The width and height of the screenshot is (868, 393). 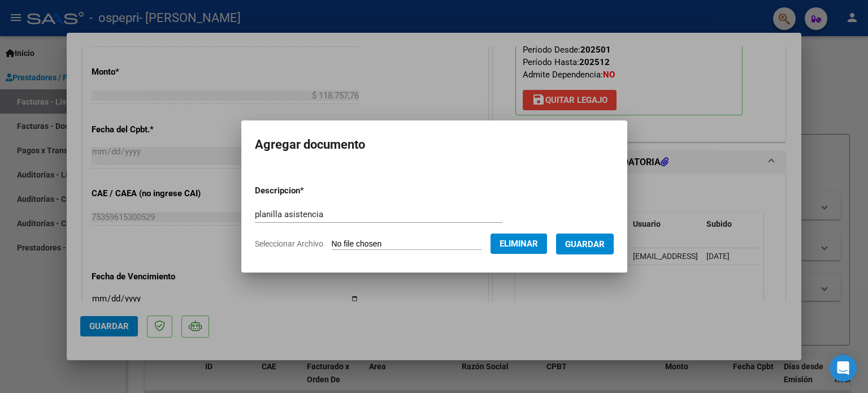 I want to click on span: Eliminar, so click(x=519, y=244).